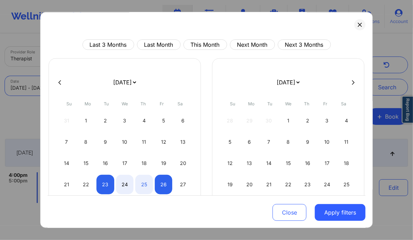 The height and width of the screenshot is (240, 413). What do you see at coordinates (144, 185) in the screenshot?
I see `div: Thu Sep 25 2025` at bounding box center [144, 185].